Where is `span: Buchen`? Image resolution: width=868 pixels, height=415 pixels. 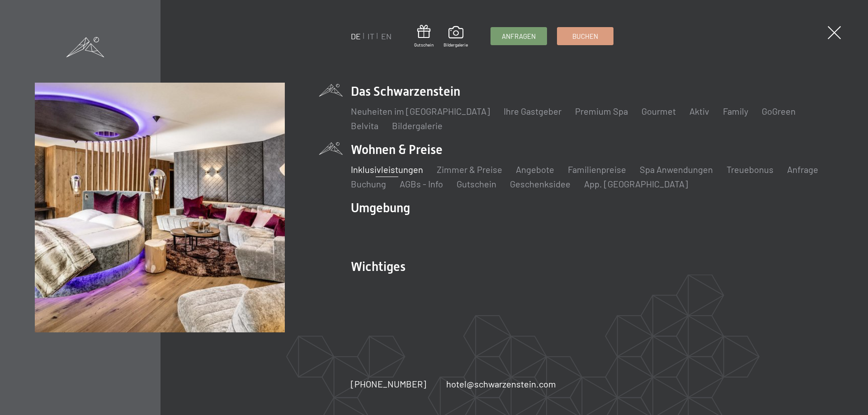
span: Buchen is located at coordinates (585, 36).